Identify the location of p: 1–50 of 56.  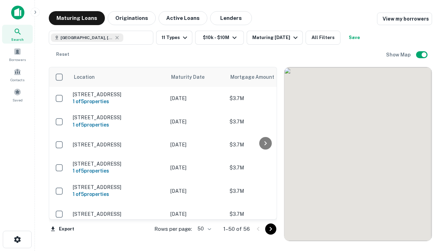
(237, 229).